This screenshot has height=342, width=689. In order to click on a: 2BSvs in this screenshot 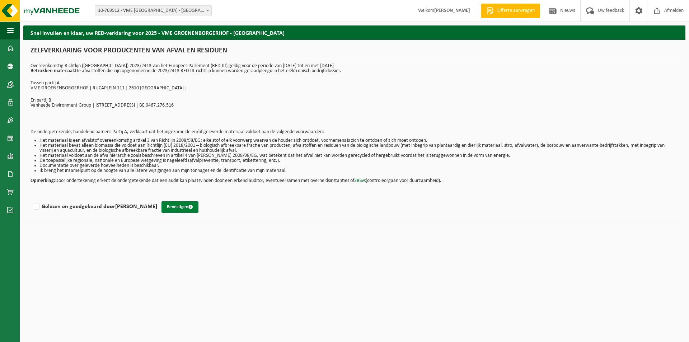, I will do `click(360, 180)`.